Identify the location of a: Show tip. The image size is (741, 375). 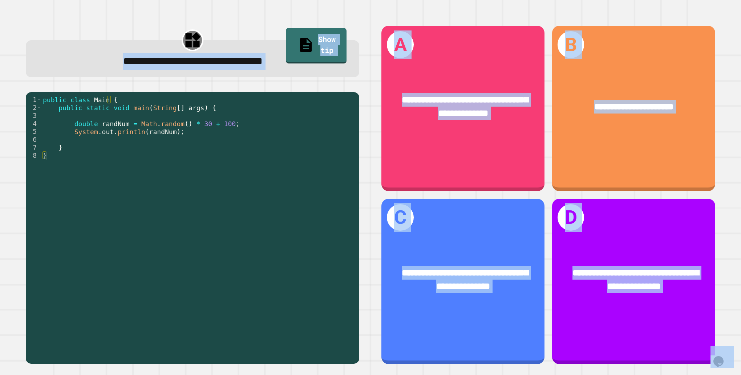
(316, 46).